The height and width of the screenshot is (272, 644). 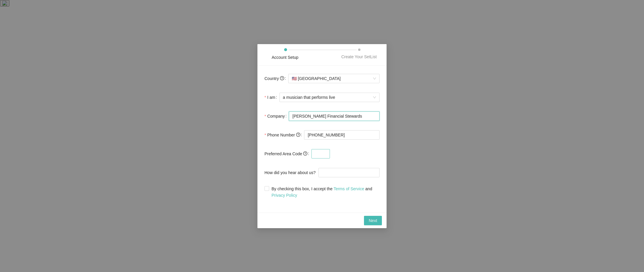 I want to click on span: Country, so click(x=274, y=78).